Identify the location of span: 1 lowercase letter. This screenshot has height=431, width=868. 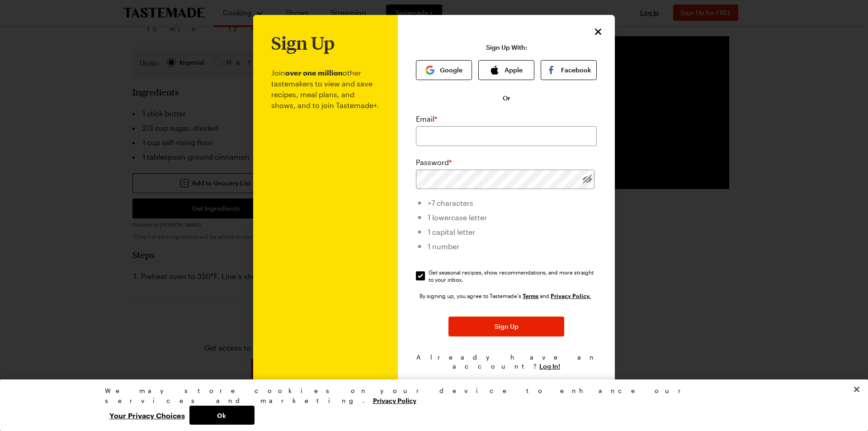
(457, 217).